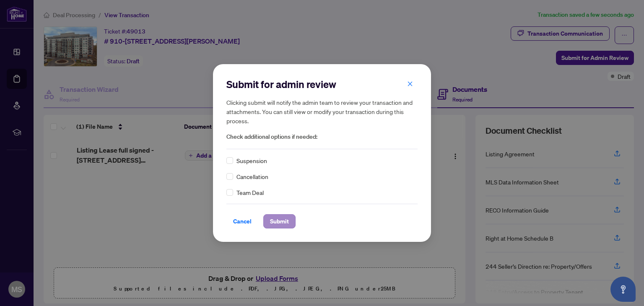 The image size is (644, 306). I want to click on span: Check additional options if needed:, so click(322, 137).